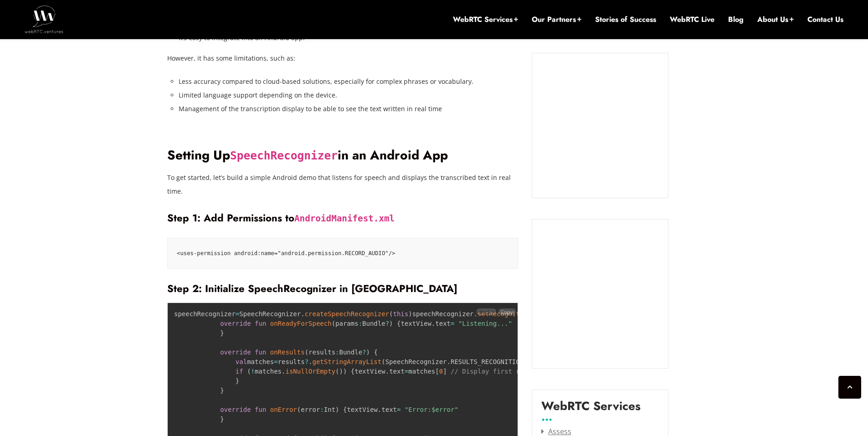 The width and height of the screenshot is (868, 436). Describe the element at coordinates (44, 19) in the screenshot. I see `img: WebRTC.ventures` at that location.